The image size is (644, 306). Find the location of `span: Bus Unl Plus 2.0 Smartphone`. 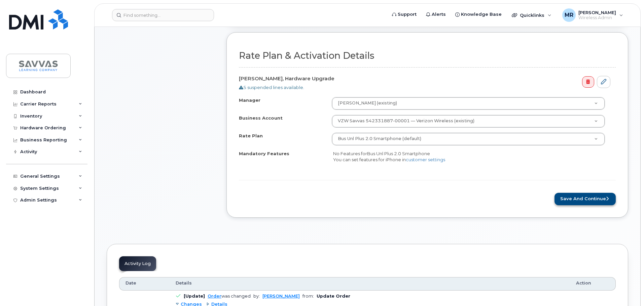

span: Bus Unl Plus 2.0 Smartphone is located at coordinates (398, 153).